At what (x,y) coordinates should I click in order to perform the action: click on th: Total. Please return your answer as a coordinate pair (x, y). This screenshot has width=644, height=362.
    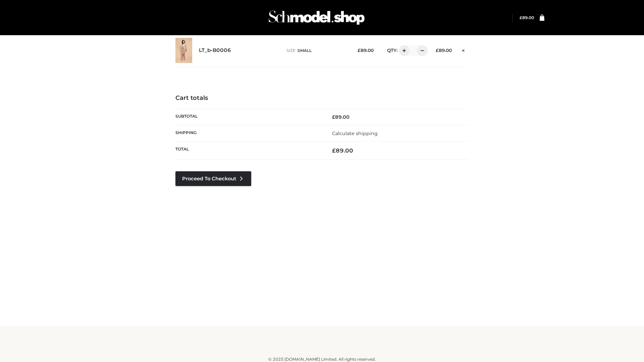
    Looking at the image, I should click on (249, 150).